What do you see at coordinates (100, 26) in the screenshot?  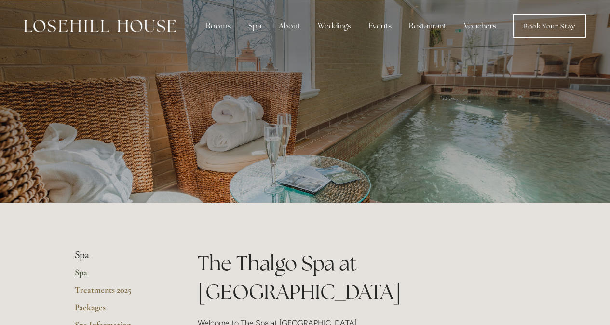 I see `img: Losehill House` at bounding box center [100, 26].